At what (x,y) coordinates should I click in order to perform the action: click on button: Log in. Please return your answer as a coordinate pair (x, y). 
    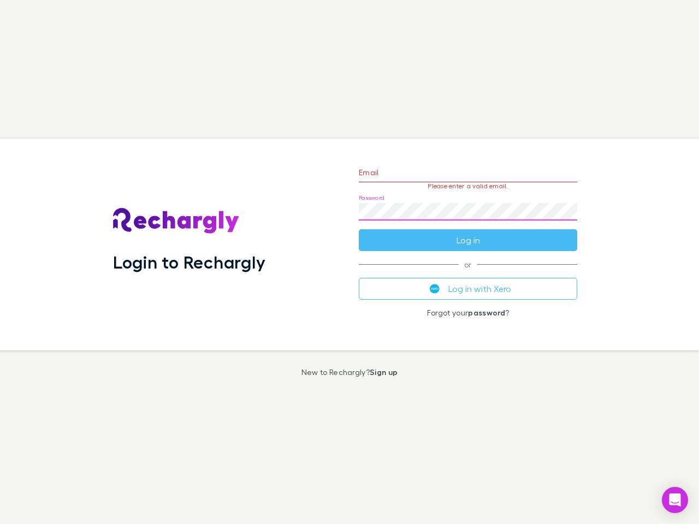
    Looking at the image, I should click on (468, 240).